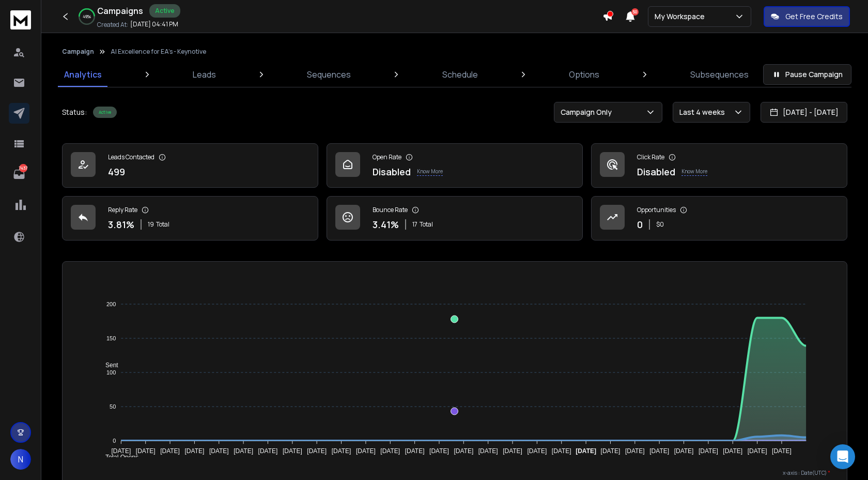  I want to click on span: Total Opens, so click(118, 457).